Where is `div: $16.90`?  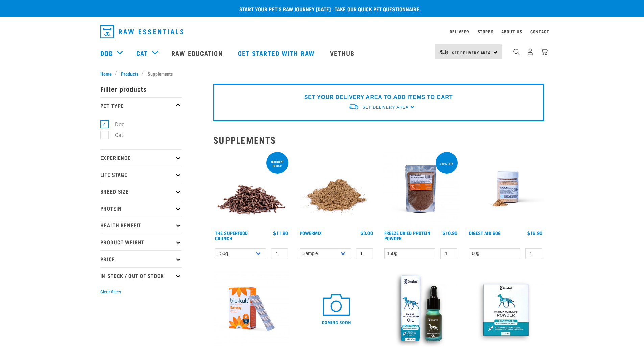 div: $16.90 is located at coordinates (535, 233).